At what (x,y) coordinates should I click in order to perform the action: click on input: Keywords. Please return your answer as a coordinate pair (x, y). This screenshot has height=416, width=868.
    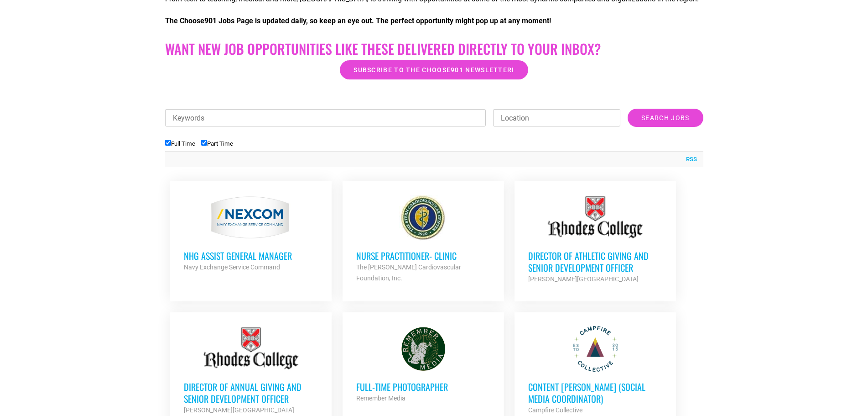
    Looking at the image, I should click on (326, 118).